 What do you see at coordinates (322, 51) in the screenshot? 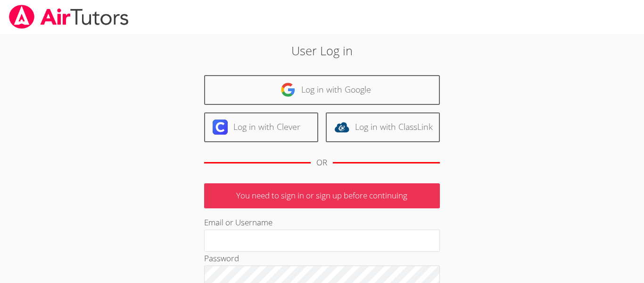
I see `h2: User Log in` at bounding box center [322, 51].